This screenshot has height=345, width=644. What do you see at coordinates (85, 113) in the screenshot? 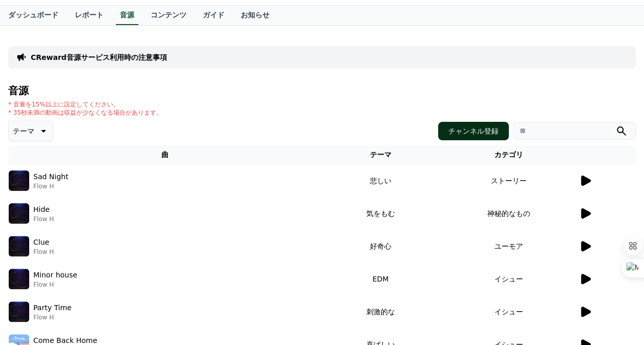
I see `p: * 35秒未満の動画は収益が少なくなる場合があります。` at bounding box center [85, 113].